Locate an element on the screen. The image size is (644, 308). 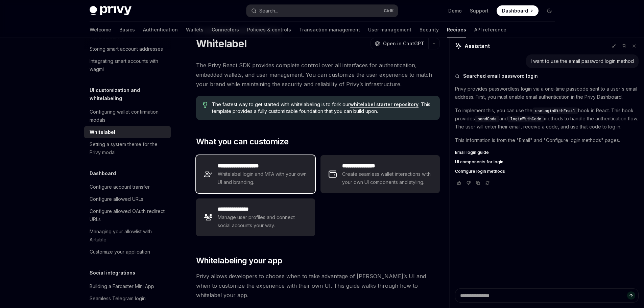
a: Recipes is located at coordinates (457, 30).